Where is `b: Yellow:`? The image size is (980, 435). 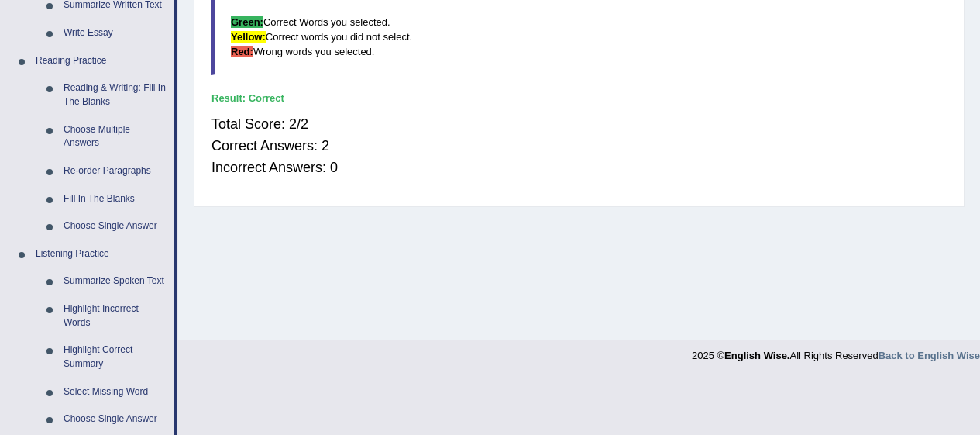 b: Yellow: is located at coordinates (248, 36).